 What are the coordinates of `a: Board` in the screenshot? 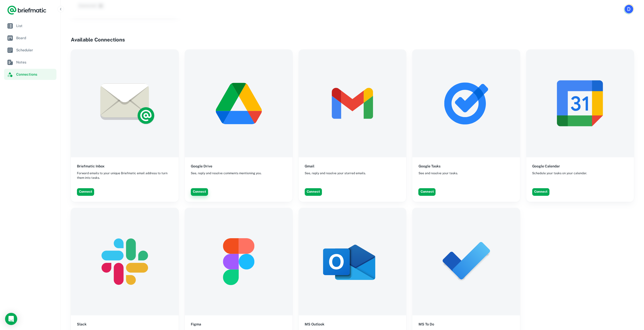 It's located at (30, 38).